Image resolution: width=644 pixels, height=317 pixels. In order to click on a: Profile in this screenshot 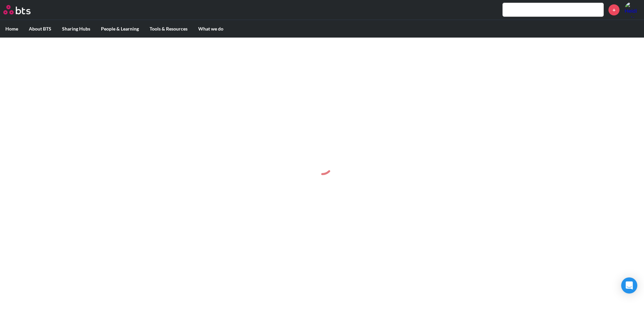, I will do `click(633, 10)`.